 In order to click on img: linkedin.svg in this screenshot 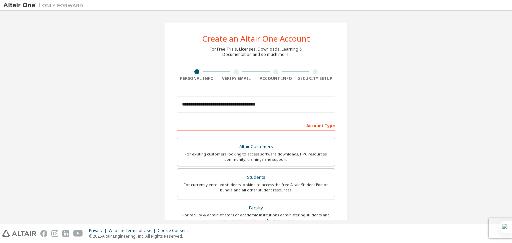, I will do `click(66, 233)`.